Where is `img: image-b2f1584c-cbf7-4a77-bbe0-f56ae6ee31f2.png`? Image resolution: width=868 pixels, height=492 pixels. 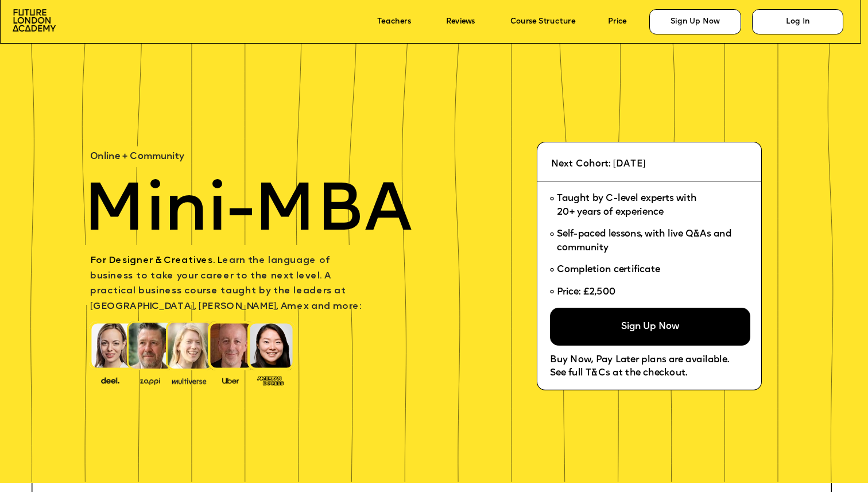
img: image-b2f1584c-cbf7-4a77-bbe0-f56ae6ee31f2.png is located at coordinates (150, 380).